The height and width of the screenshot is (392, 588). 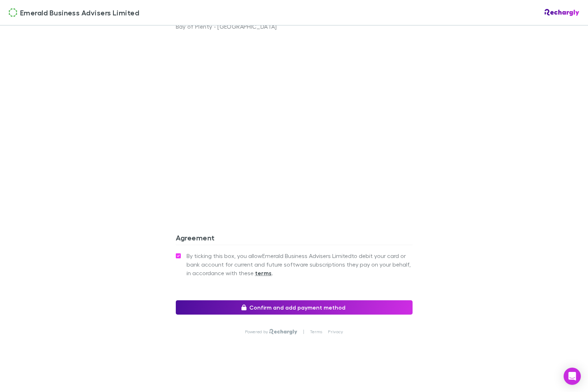 What do you see at coordinates (294, 307) in the screenshot?
I see `button: Confirm and add payment method` at bounding box center [294, 307].